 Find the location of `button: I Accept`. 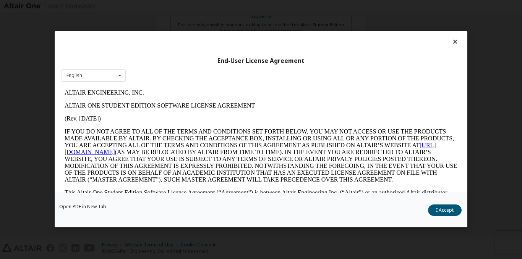

button: I Accept is located at coordinates (445, 211).